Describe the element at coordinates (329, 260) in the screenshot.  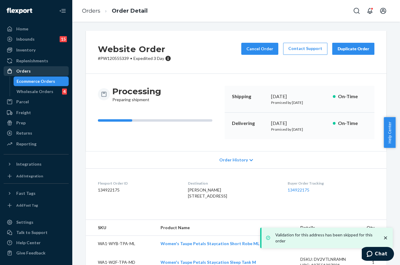
I see `div: DSKU: DV2VTLNRAMN` at that location.